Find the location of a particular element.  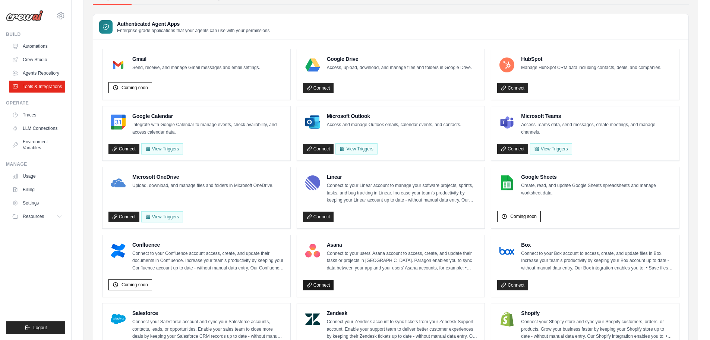

h4: Confluence is located at coordinates (208, 244).